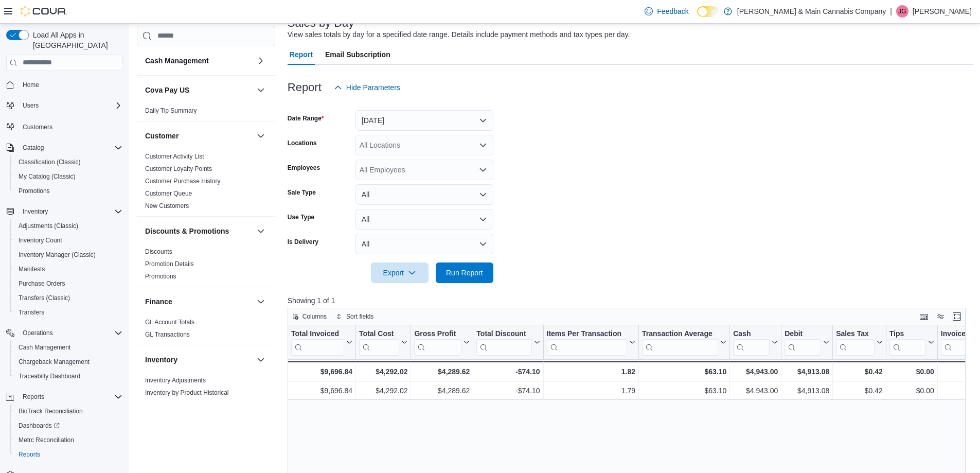 The image size is (980, 473). Describe the element at coordinates (169, 264) in the screenshot. I see `a: Promotion Details` at that location.